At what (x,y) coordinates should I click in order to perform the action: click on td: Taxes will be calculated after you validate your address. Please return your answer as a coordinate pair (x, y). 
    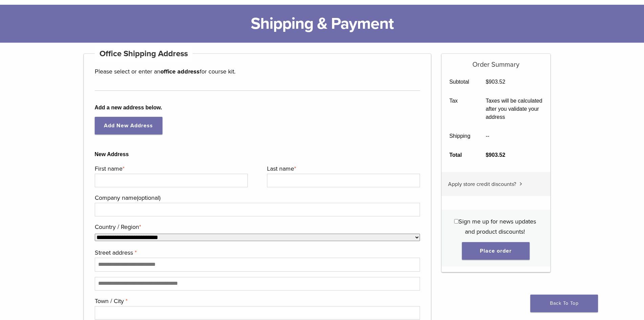
    Looking at the image, I should click on (514, 109).